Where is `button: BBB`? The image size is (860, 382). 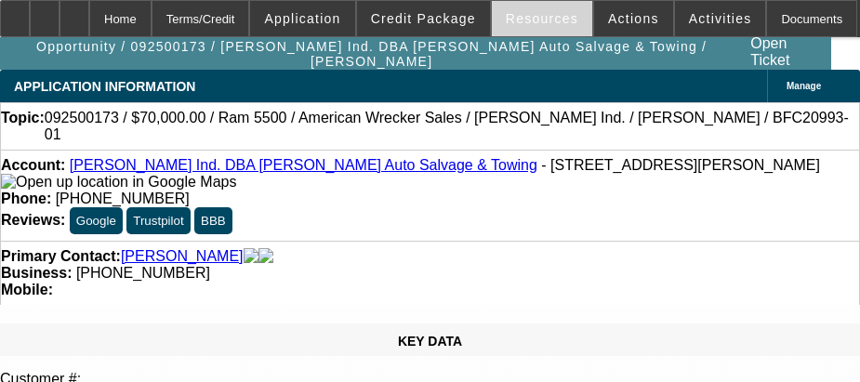
button: BBB is located at coordinates (213, 220).